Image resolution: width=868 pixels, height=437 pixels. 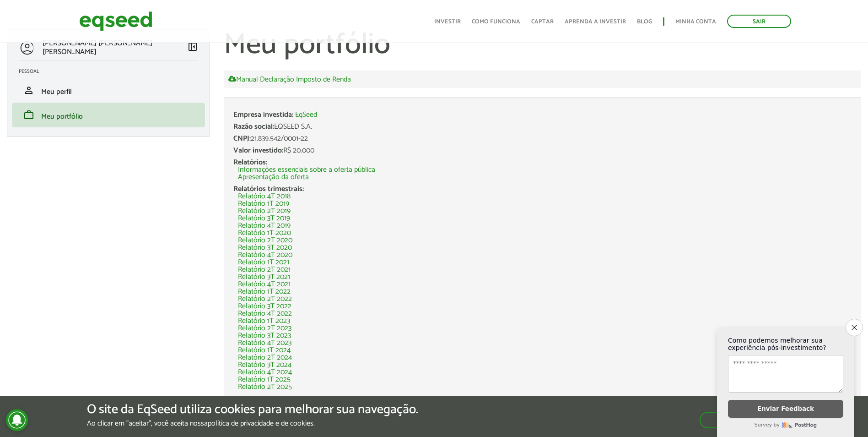 What do you see at coordinates (741, 420) in the screenshot?
I see `button: Aceitar` at bounding box center [741, 420].